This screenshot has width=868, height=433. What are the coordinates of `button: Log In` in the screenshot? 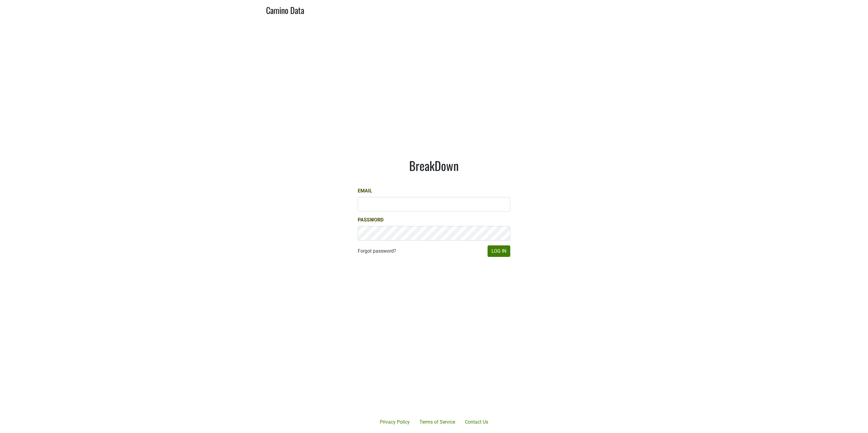 It's located at (499, 251).